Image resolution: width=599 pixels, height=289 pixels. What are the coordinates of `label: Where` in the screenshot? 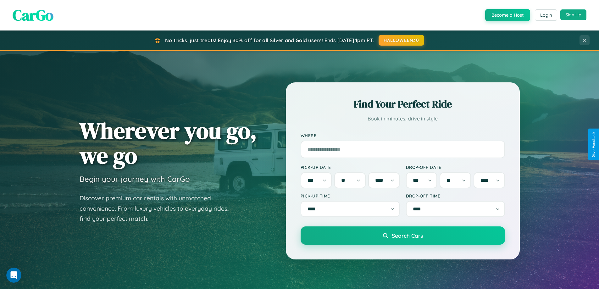 It's located at (403, 135).